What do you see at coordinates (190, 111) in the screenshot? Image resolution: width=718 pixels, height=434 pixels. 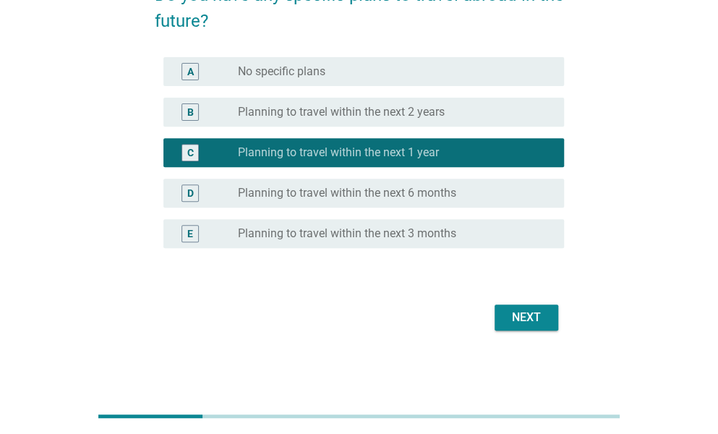 I see `div: B` at bounding box center [190, 111].